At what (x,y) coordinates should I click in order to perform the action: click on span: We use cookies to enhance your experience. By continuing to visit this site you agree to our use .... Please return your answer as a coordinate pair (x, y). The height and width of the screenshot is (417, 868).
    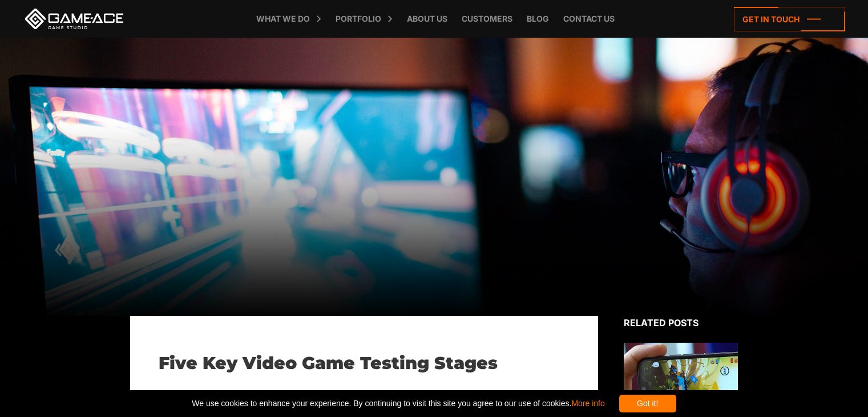
    Looking at the image, I should click on (398, 403).